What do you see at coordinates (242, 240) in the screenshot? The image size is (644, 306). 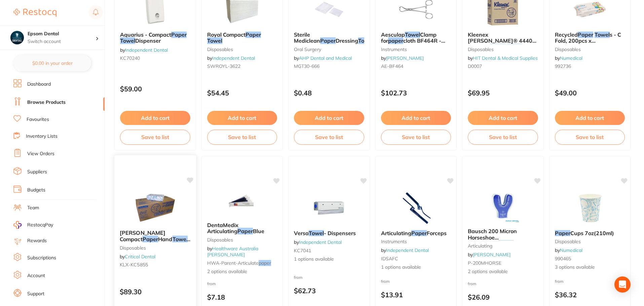 I see `small: Disposables` at bounding box center [242, 240].